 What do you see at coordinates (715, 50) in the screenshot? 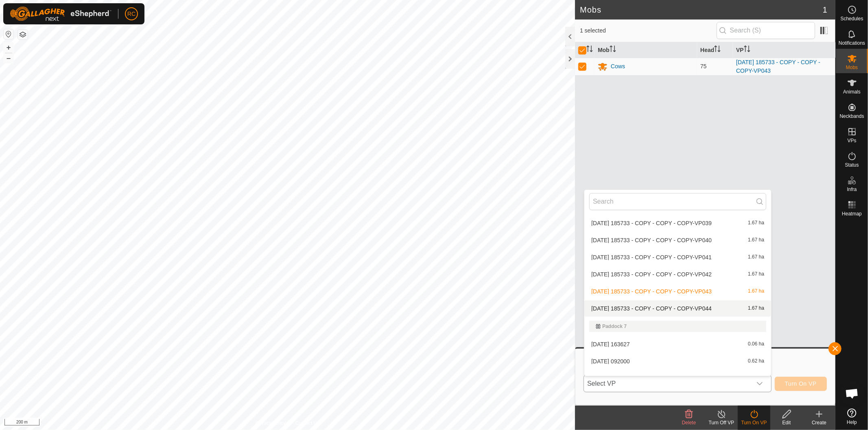
I see `th: Head` at bounding box center [715, 50].